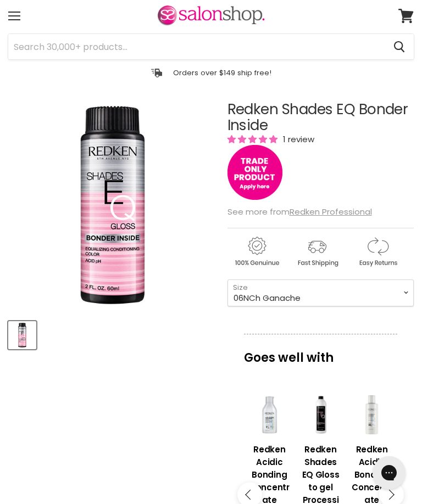 The width and height of the screenshot is (422, 504). I want to click on h1: Redken Shades EQ Bonder Inside, so click(320, 117).